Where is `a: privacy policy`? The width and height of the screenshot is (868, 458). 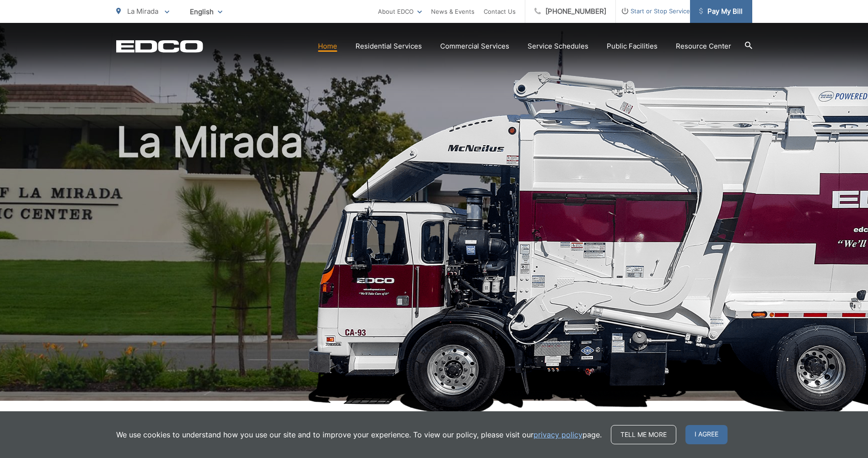 a: privacy policy is located at coordinates (558, 435).